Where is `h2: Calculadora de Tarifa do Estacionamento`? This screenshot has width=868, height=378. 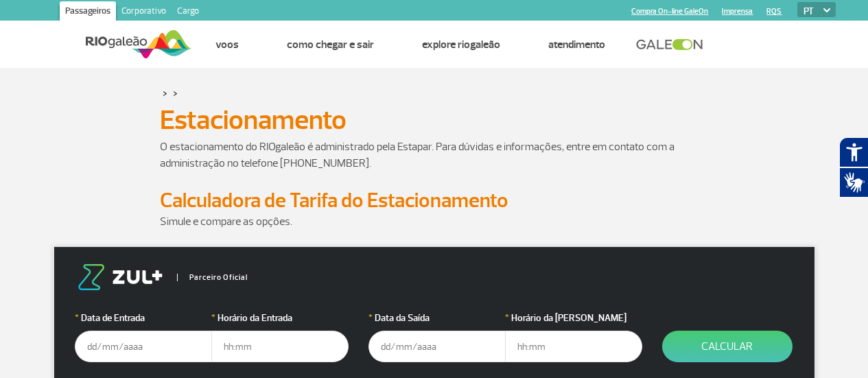 h2: Calculadora de Tarifa do Estacionamento is located at coordinates (434, 200).